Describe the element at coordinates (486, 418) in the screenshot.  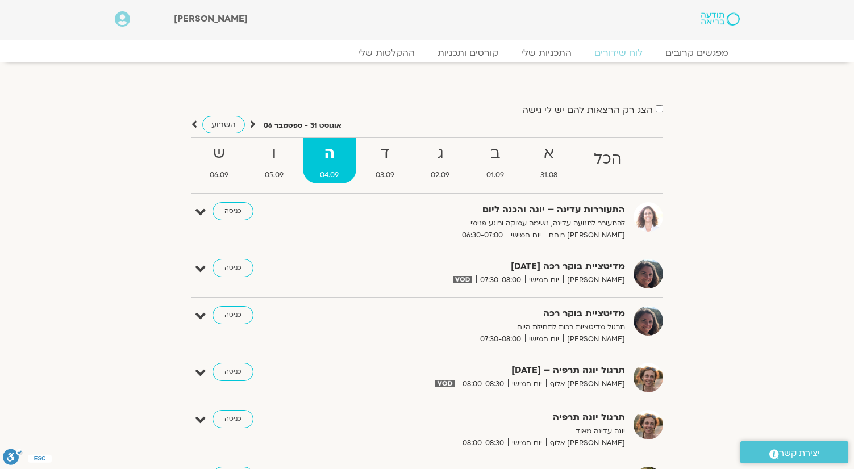
I see `strong: תרגול יוגה תרפיה` at that location.